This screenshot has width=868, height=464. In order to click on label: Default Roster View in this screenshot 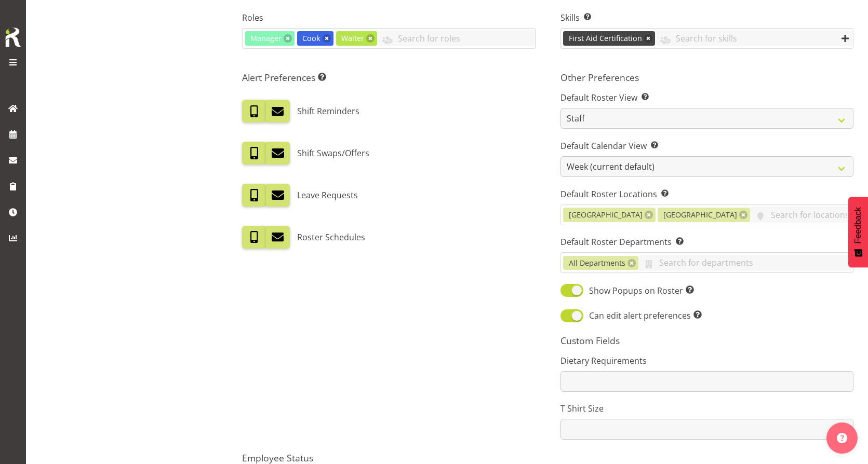, I will do `click(707, 98)`.